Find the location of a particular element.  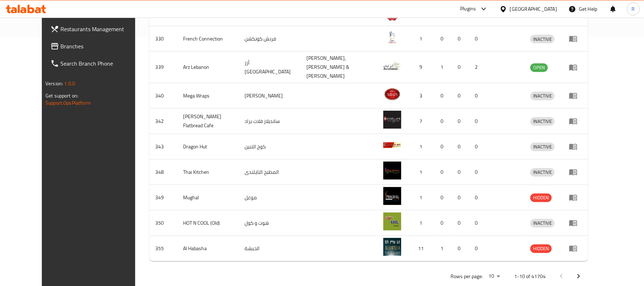

span: OPEN is located at coordinates (539, 67).